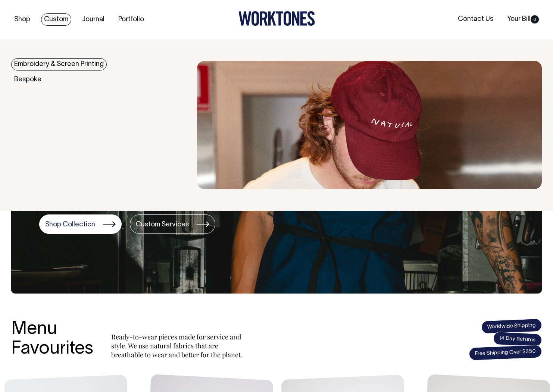 The width and height of the screenshot is (553, 392). What do you see at coordinates (22, 19) in the screenshot?
I see `a: Shop` at bounding box center [22, 19].